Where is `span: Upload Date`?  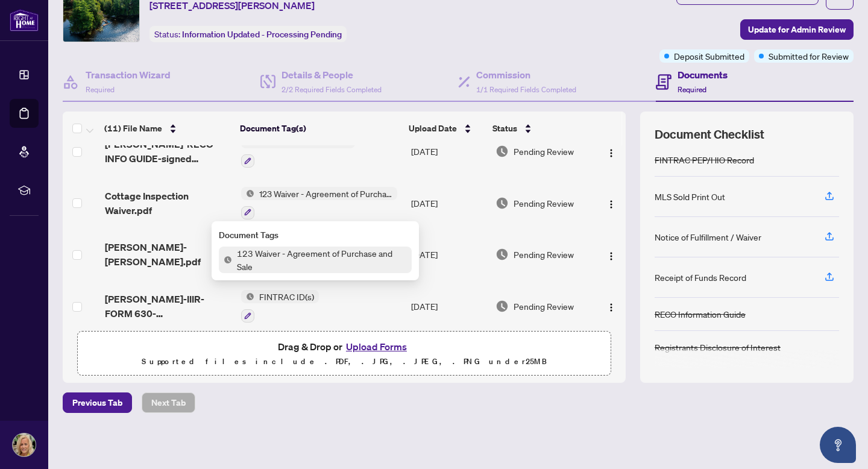
span: Upload Date is located at coordinates (433, 128).